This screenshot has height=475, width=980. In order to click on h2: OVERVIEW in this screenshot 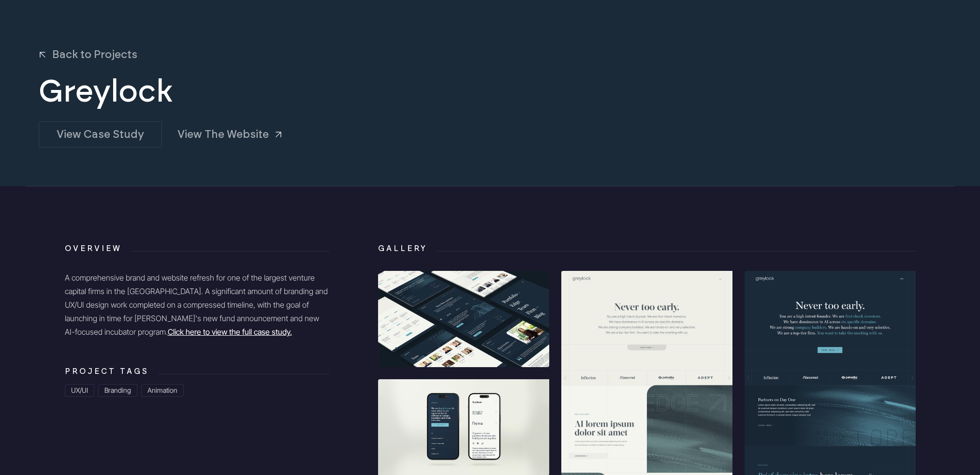, I will do `click(93, 249)`.